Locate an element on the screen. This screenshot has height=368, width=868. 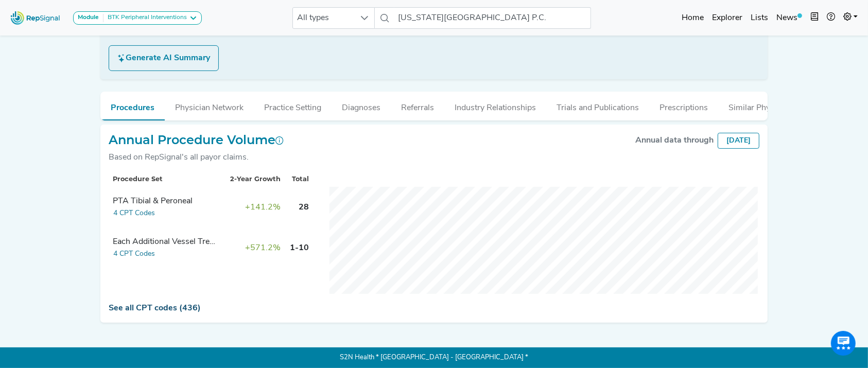
div: BTK Peripheral Interventions is located at coordinates (145, 18).